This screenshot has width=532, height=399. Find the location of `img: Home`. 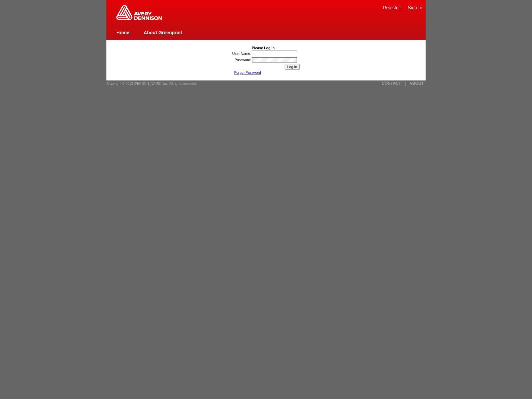

img: Home is located at coordinates (139, 12).